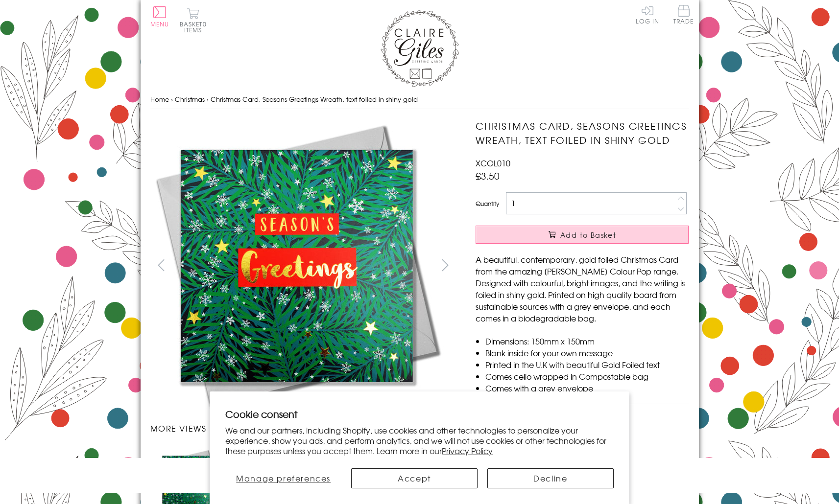 This screenshot has height=504, width=839. Describe the element at coordinates (420, 48) in the screenshot. I see `img: Claire Giles Greetings Cards` at that location.